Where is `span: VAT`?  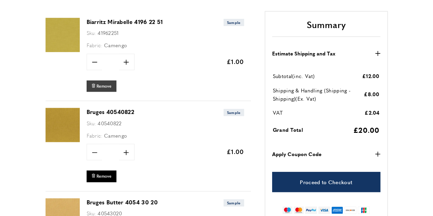
span: VAT is located at coordinates (278, 112).